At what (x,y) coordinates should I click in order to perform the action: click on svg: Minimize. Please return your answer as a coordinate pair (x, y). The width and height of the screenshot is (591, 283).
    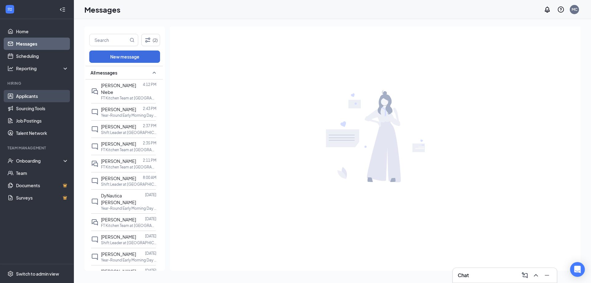
    Looking at the image, I should click on (547, 275).